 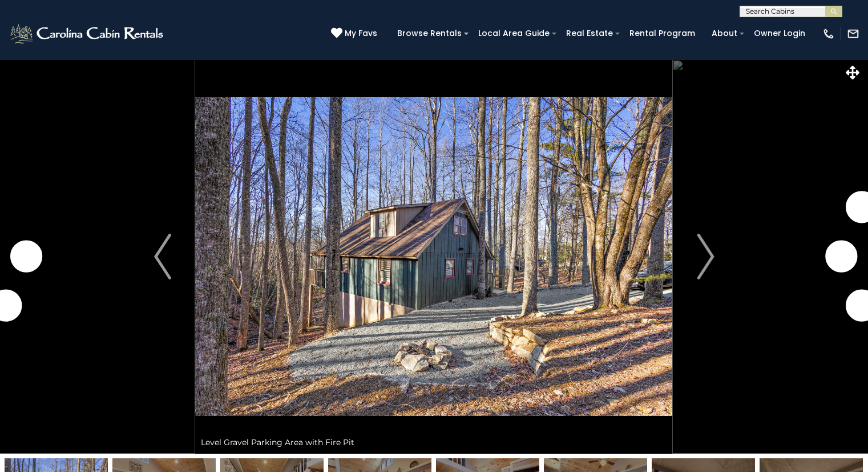 I want to click on a: About, so click(x=724, y=33).